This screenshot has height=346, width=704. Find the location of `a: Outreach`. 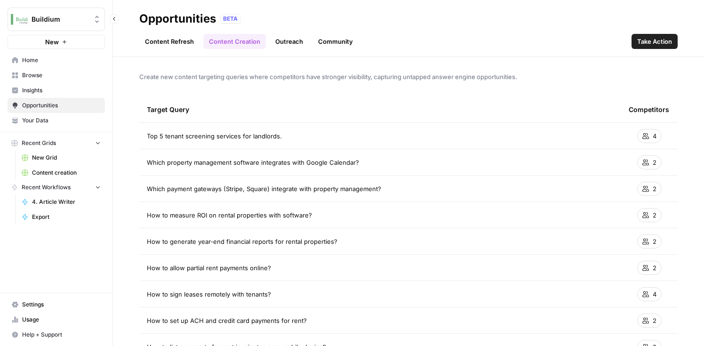

a: Outreach is located at coordinates (289, 41).